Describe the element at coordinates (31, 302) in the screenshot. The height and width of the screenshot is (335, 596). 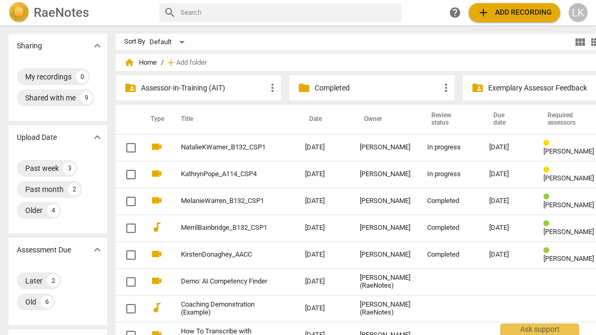
I see `div: Old` at that location.